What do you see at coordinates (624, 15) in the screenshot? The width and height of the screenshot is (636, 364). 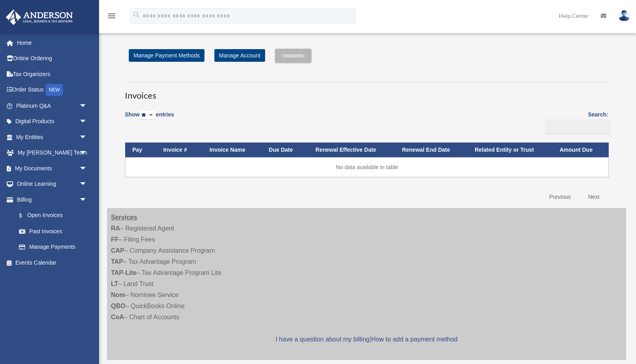 I see `img: User Pic` at bounding box center [624, 15].